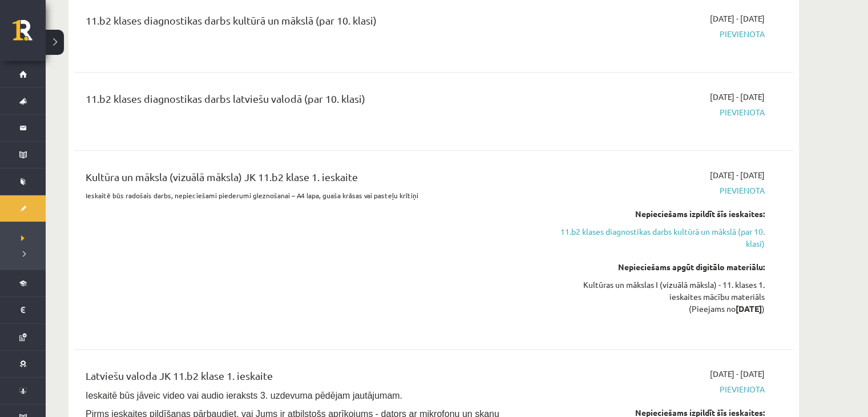 The height and width of the screenshot is (417, 868). Describe the element at coordinates (657, 238) in the screenshot. I see `a: 11.b2 klases diagnostikas darbs kultūrā un mākslā (par 10. klasi)` at that location.